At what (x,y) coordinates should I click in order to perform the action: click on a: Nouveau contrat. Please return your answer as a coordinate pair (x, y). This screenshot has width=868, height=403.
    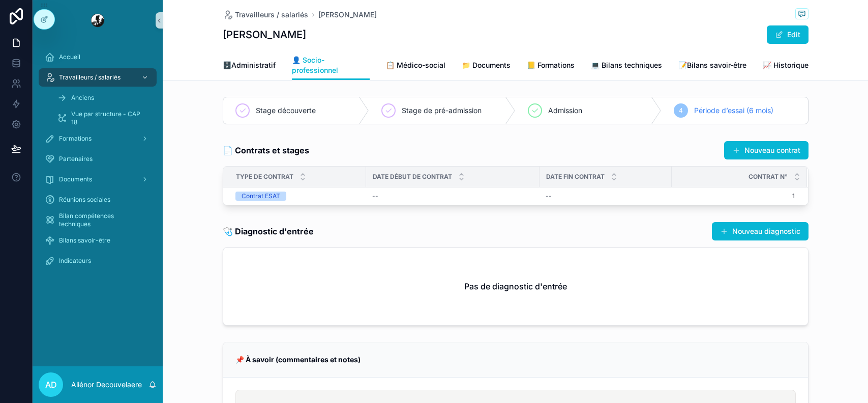
    Looking at the image, I should click on (766, 150).